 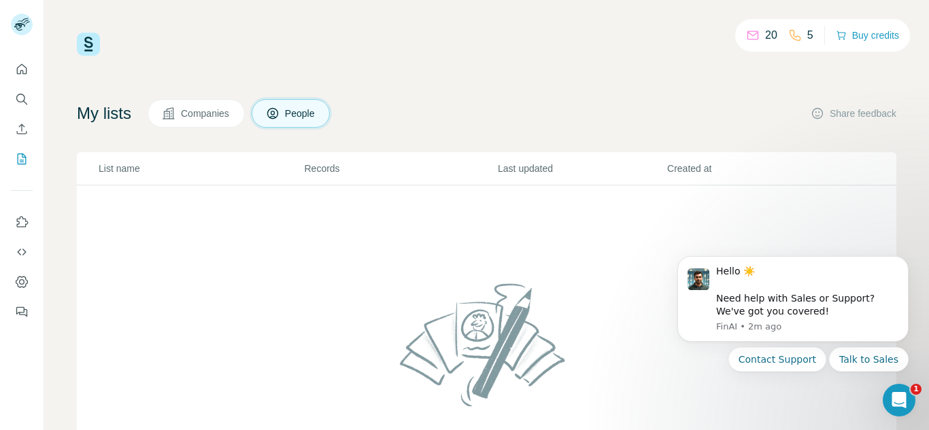 What do you see at coordinates (867, 35) in the screenshot?
I see `button: Buy credits` at bounding box center [867, 35].